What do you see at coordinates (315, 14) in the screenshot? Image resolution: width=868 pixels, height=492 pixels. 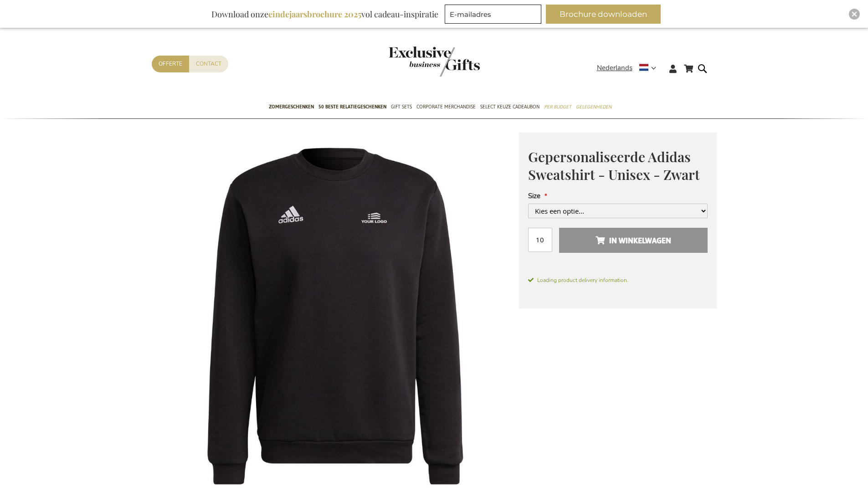 I see `b: eindejaarsbrochure 2025` at bounding box center [315, 14].